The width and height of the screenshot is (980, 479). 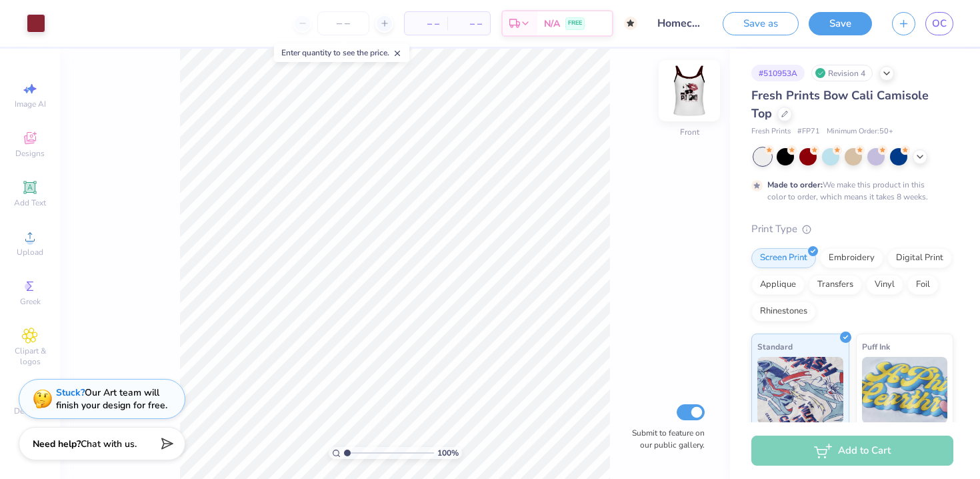 What do you see at coordinates (30, 104) in the screenshot?
I see `span: Image AI` at bounding box center [30, 104].